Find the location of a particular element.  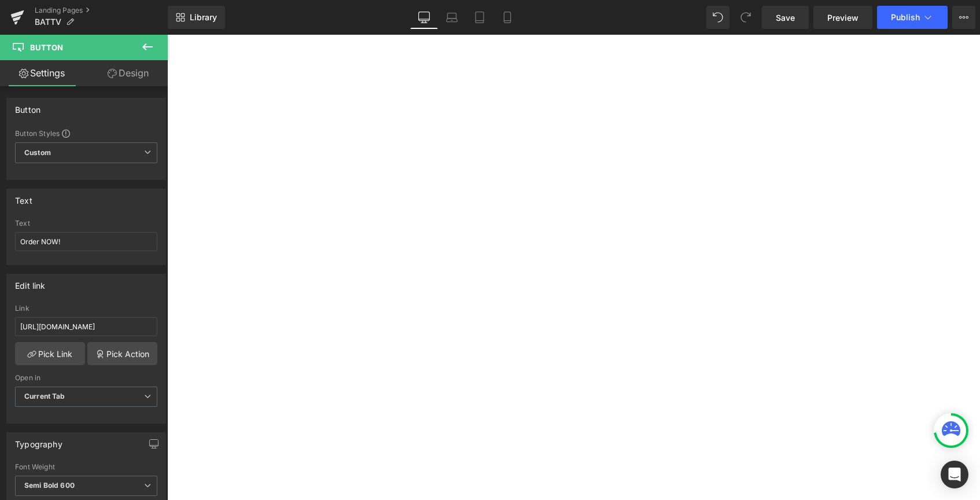

div: Button is located at coordinates (28, 106).